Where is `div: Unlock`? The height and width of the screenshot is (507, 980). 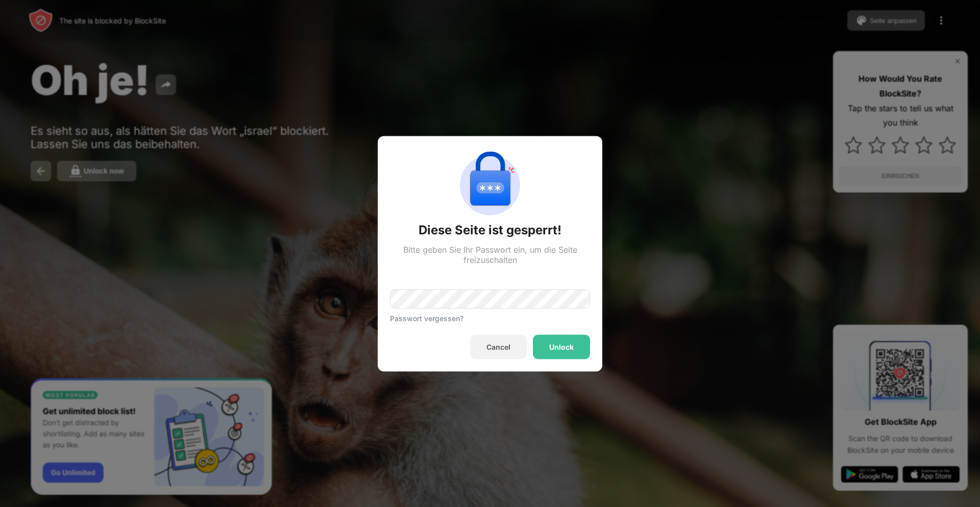
div: Unlock is located at coordinates (561, 347).